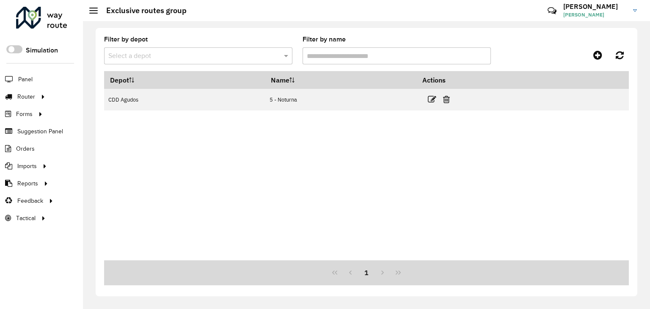 This screenshot has width=650, height=309. I want to click on td: CDD Agudos, so click(184, 99).